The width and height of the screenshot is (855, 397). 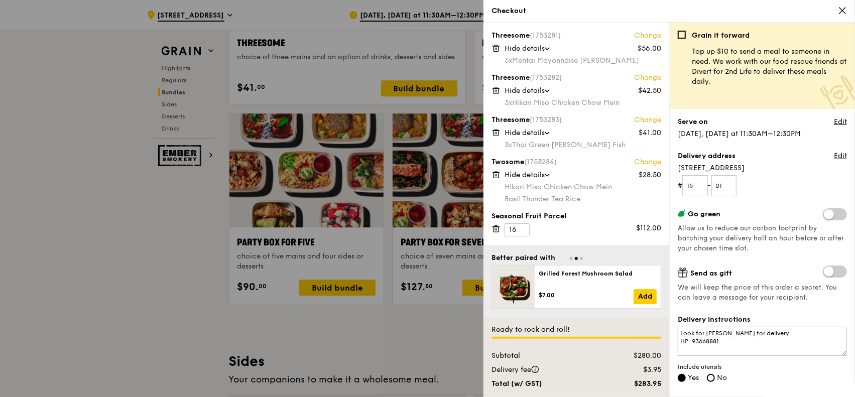 I want to click on div: Total (w/ GST), so click(x=545, y=384).